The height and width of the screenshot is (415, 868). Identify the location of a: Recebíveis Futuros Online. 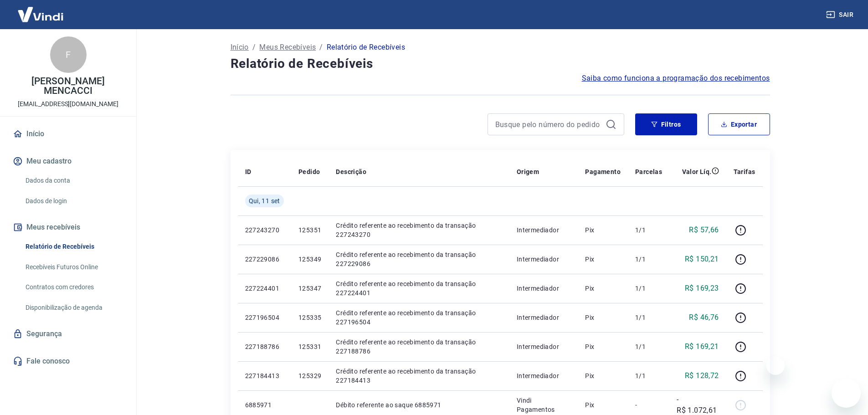
(73, 267).